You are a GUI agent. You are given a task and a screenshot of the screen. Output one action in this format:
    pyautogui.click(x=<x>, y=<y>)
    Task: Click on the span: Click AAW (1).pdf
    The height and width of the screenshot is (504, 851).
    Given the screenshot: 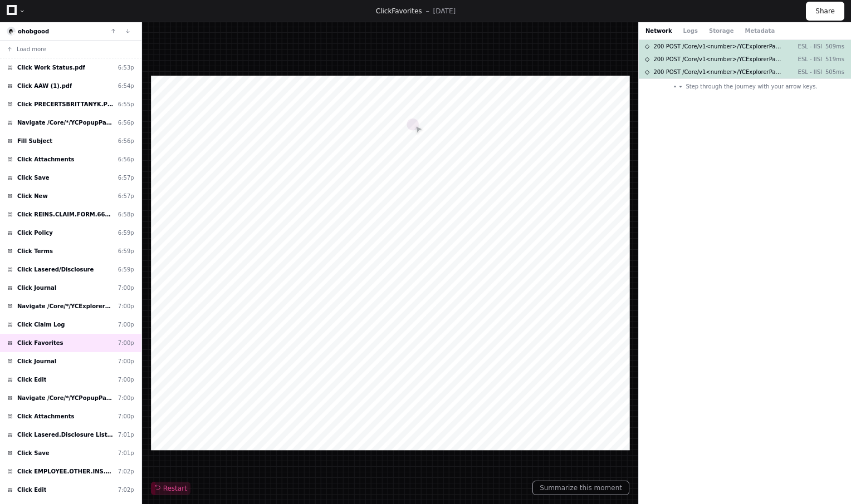 What is the action you would take?
    pyautogui.click(x=45, y=86)
    